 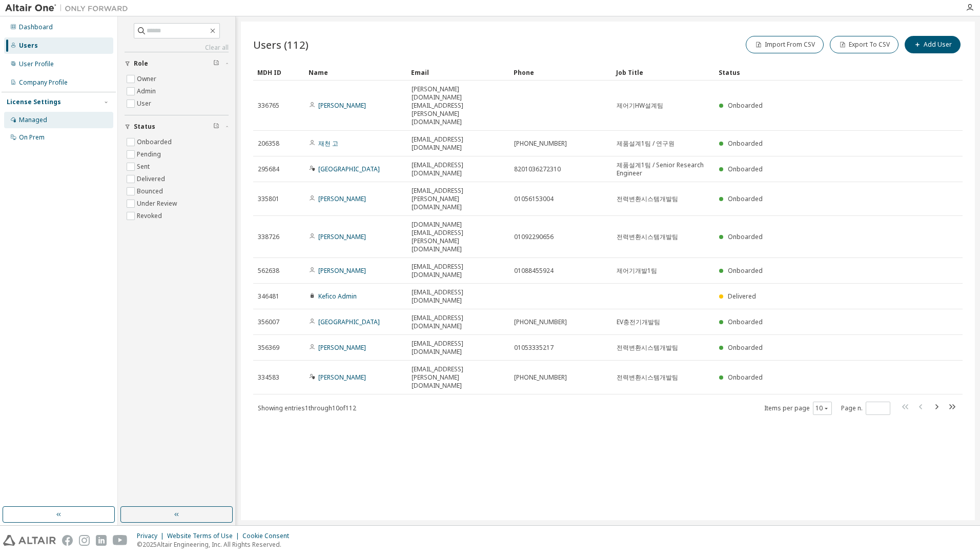 I want to click on span: 8201036272310, so click(x=537, y=169).